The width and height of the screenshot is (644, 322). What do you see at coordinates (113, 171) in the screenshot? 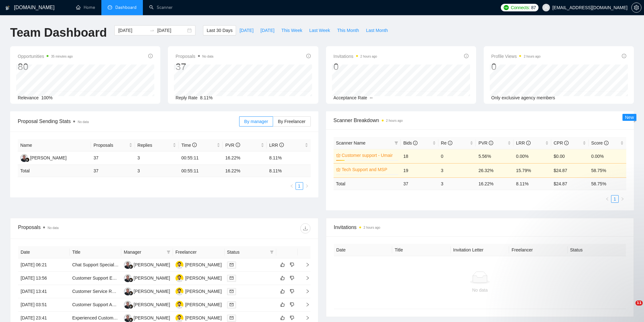
I see `td: 37` at bounding box center [113, 171].